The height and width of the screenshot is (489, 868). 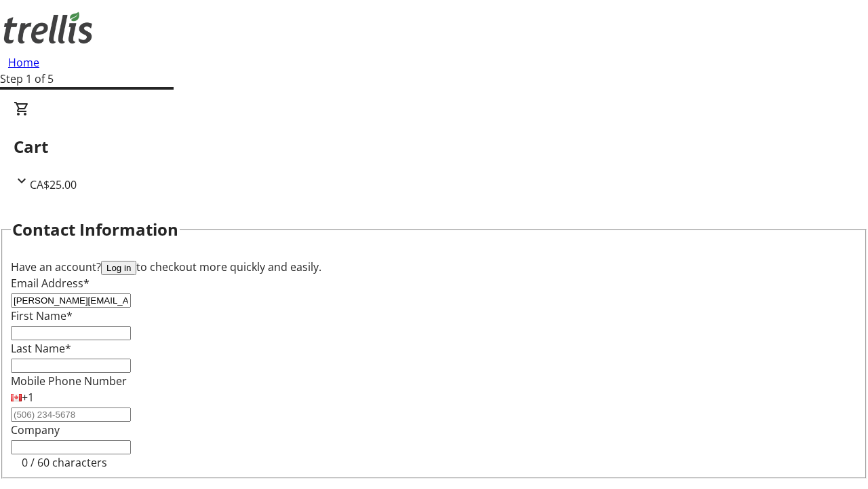 I want to click on h2: Cart, so click(x=434, y=147).